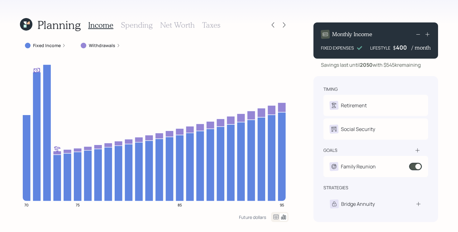  I want to click on label: Withdrawals, so click(102, 45).